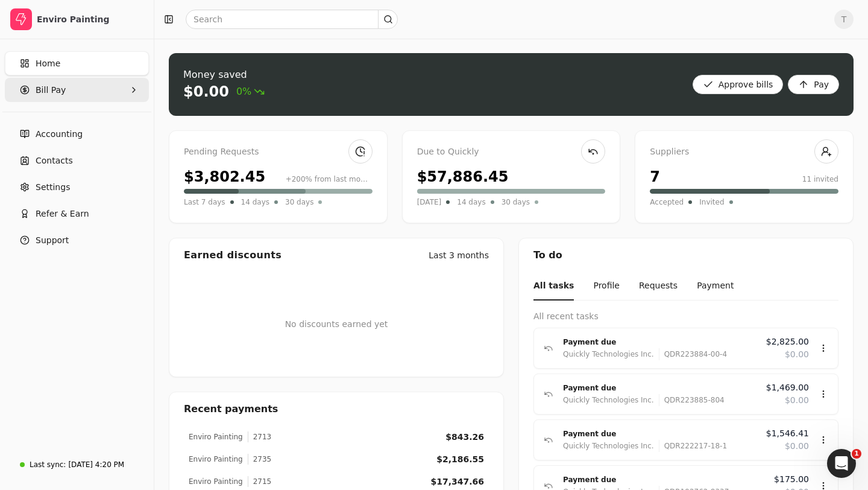 The width and height of the screenshot is (868, 490). Describe the element at coordinates (844, 19) in the screenshot. I see `button: T` at that location.